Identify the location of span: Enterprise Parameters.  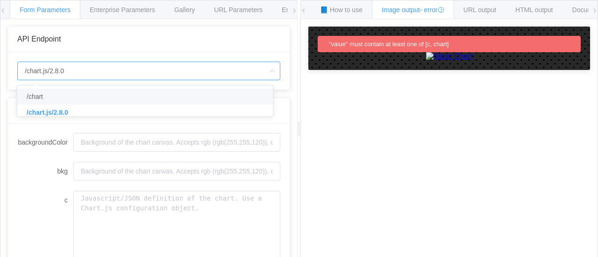
(122, 10).